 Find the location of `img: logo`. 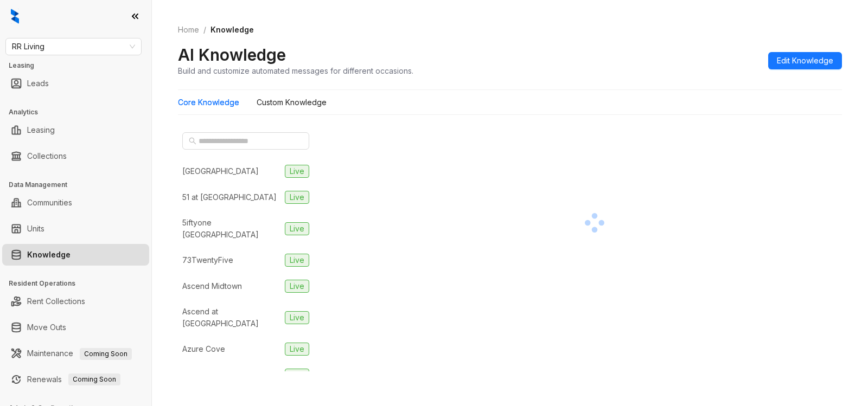

img: logo is located at coordinates (15, 16).